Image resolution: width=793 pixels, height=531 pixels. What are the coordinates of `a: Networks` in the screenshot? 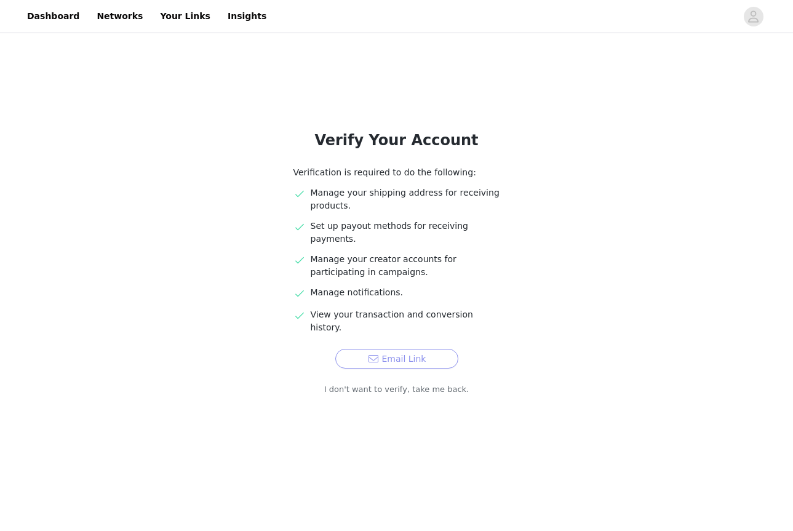 It's located at (119, 16).